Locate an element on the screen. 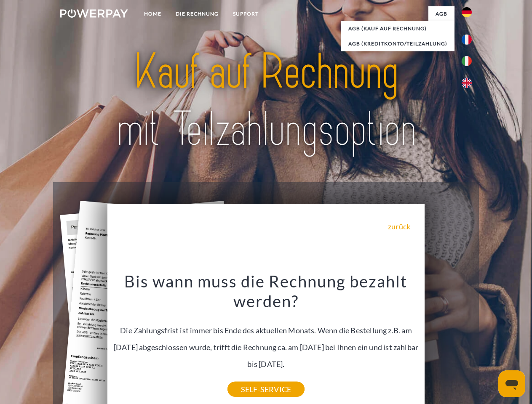 The width and height of the screenshot is (532, 404). img: it is located at coordinates (466, 61).